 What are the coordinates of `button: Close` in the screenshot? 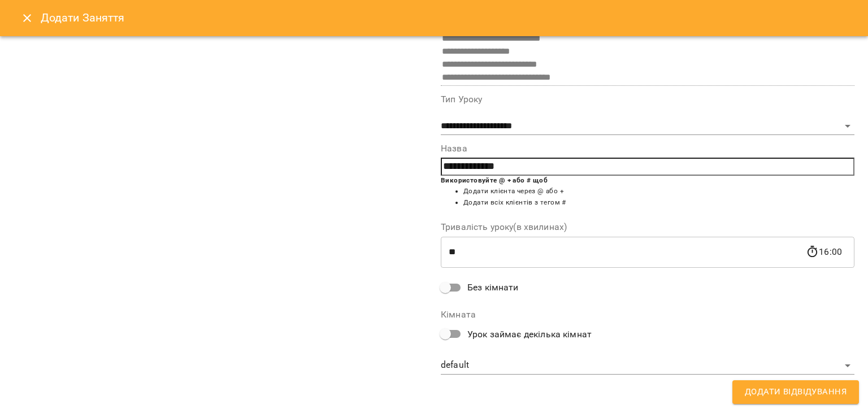 It's located at (27, 18).